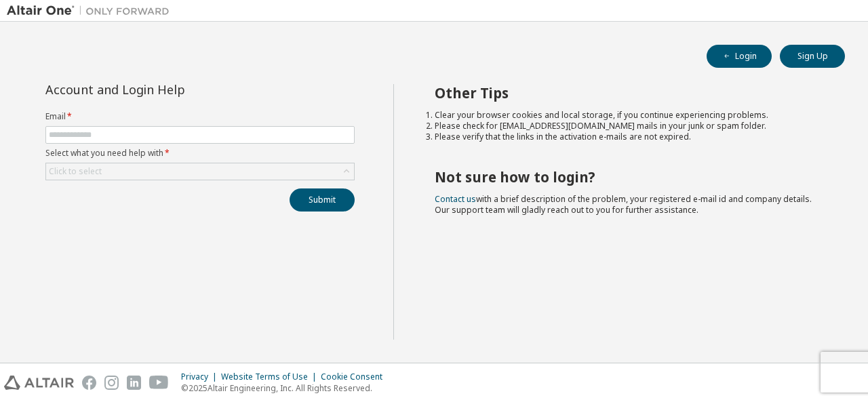 This screenshot has height=402, width=868. I want to click on button: Submit, so click(322, 201).